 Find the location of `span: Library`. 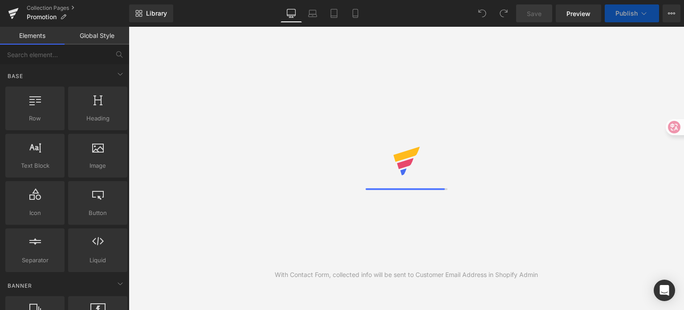

span: Library is located at coordinates (156, 13).